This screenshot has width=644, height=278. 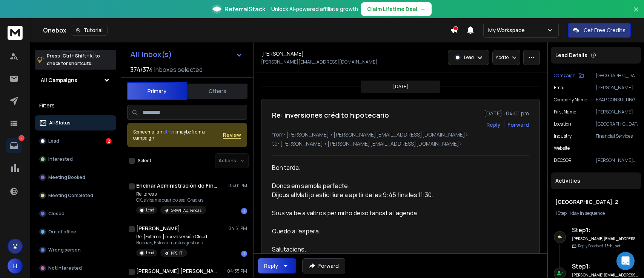 What do you see at coordinates (71, 196) in the screenshot?
I see `p: Meeting Completed` at bounding box center [71, 196].